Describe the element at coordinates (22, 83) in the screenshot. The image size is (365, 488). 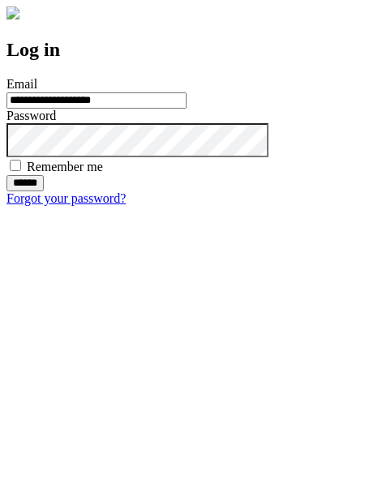
I see `label: Email` at that location.